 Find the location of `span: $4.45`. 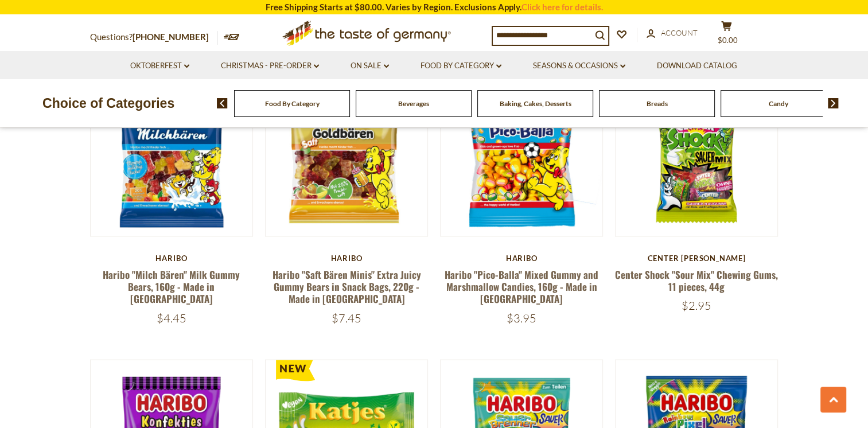

span: $4.45 is located at coordinates (171, 318).